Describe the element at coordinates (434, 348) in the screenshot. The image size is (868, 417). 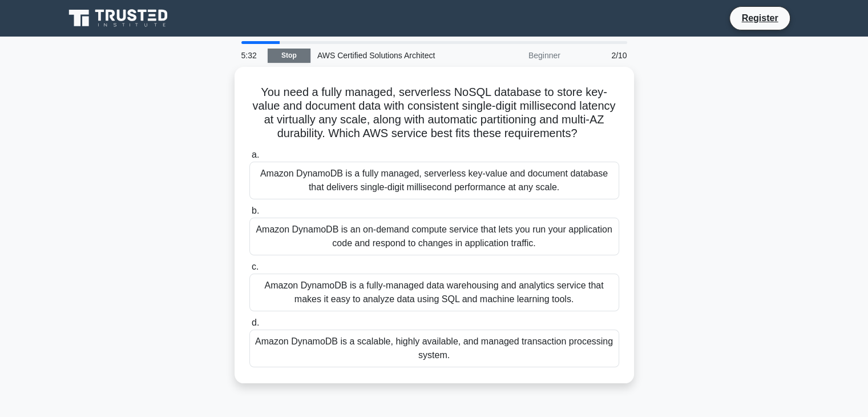
I see `div: Amazon DynamoDB is a scalable, highly available, and managed transaction processing system.` at that location.